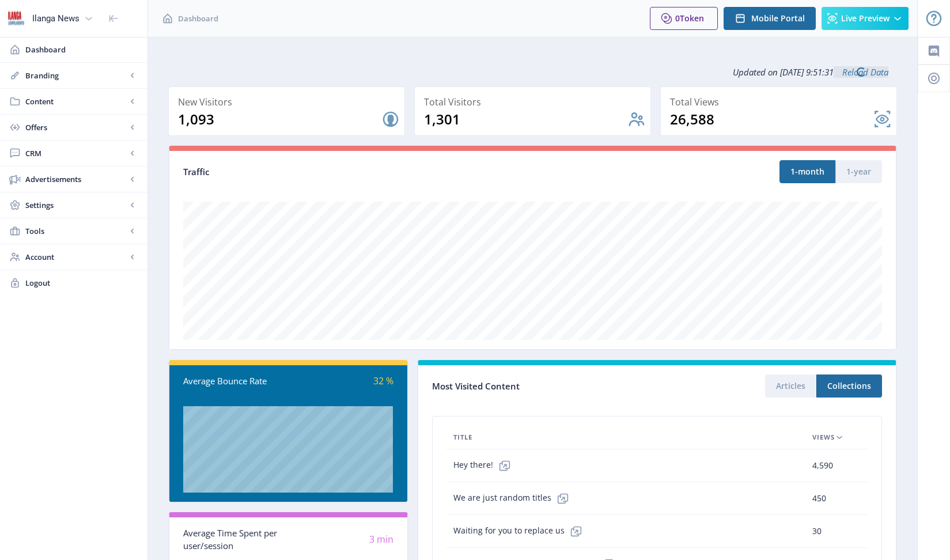 This screenshot has width=950, height=560. What do you see at coordinates (76, 153) in the screenshot?
I see `span: CRM` at bounding box center [76, 153].